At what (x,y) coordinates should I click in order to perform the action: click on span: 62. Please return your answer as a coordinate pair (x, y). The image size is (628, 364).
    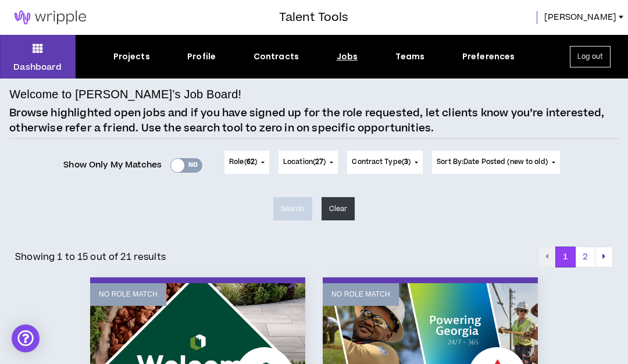
    Looking at the image, I should click on (250, 161).